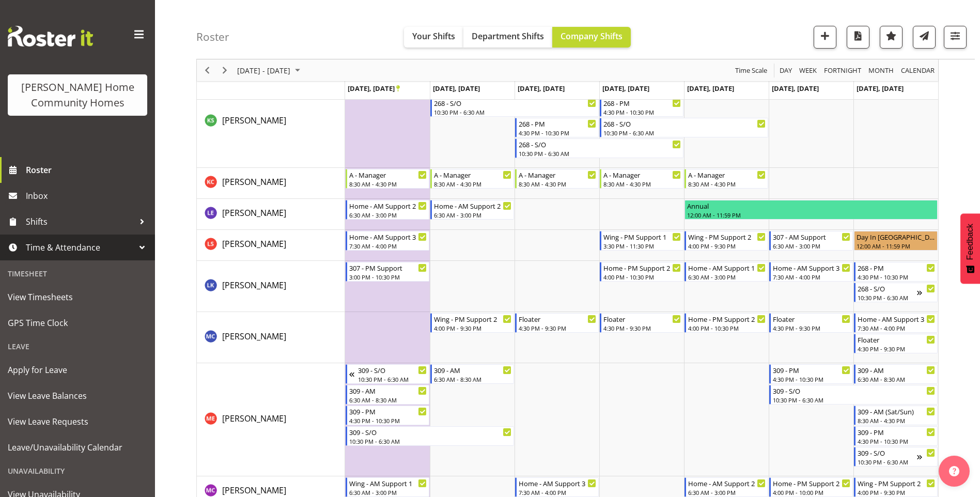  I want to click on div: Katrina Shaw"s event - 268 - S/O Begin From Thursday, September 25, 2025 at 10:30:00 PM GMT+12:00..., so click(684, 128).